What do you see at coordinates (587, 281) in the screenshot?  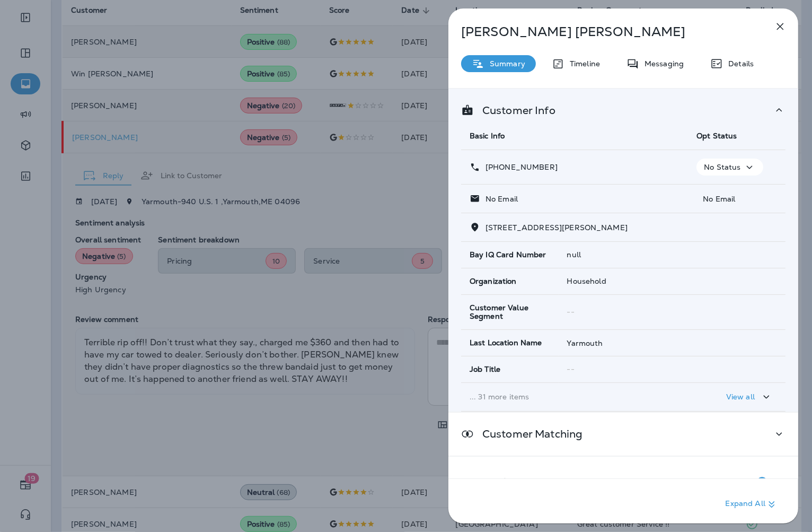 I see `span: Household` at bounding box center [587, 281].